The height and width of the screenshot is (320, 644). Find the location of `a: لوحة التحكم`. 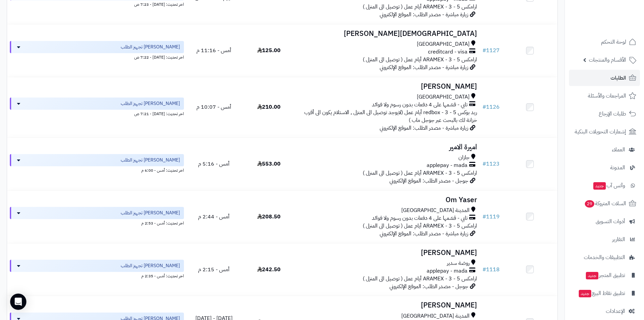

a: لوحة التحكم is located at coordinates (604, 42).